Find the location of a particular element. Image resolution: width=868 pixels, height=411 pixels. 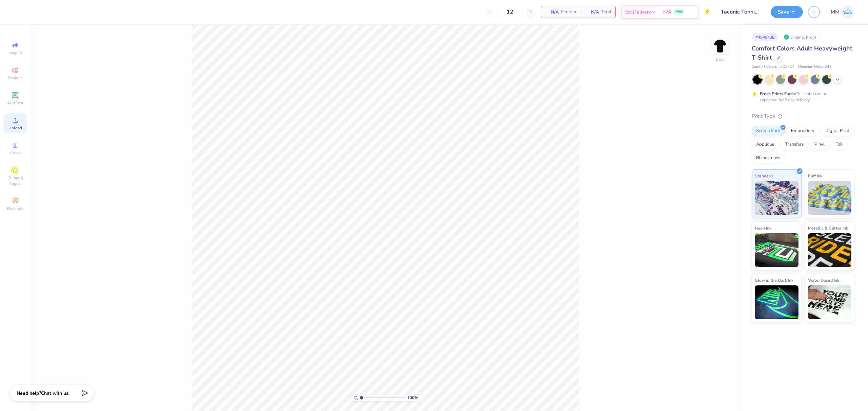

div: Foil is located at coordinates (839, 145).